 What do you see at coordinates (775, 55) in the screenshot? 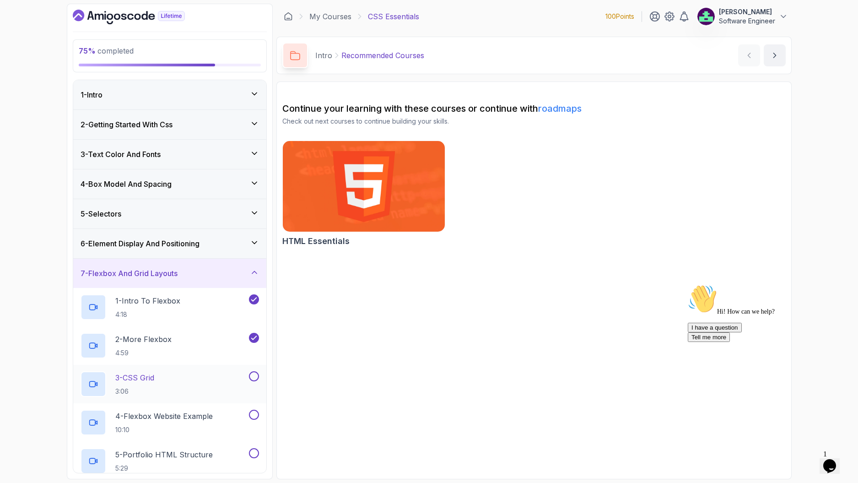
I see `button: next content` at bounding box center [775, 55].